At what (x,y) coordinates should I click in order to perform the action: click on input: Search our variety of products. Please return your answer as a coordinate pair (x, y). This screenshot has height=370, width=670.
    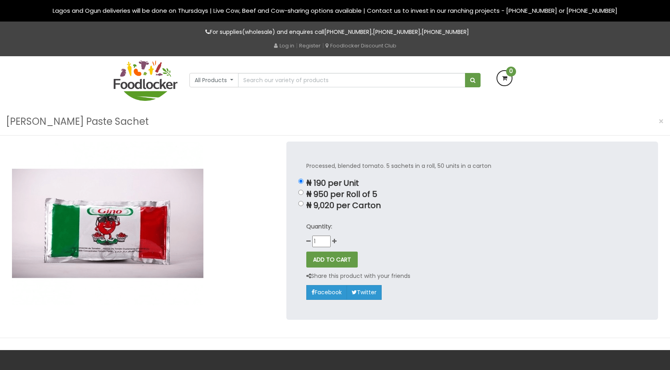
    Looking at the image, I should click on (352, 80).